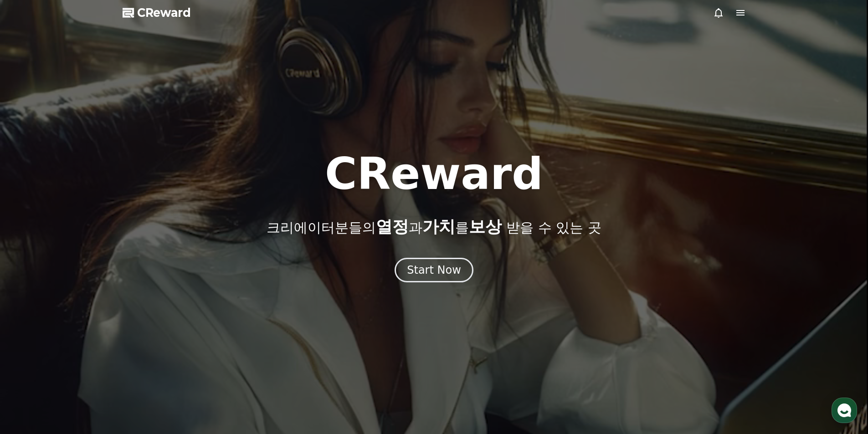 Image resolution: width=868 pixels, height=434 pixels. I want to click on a: Start Now, so click(434, 271).